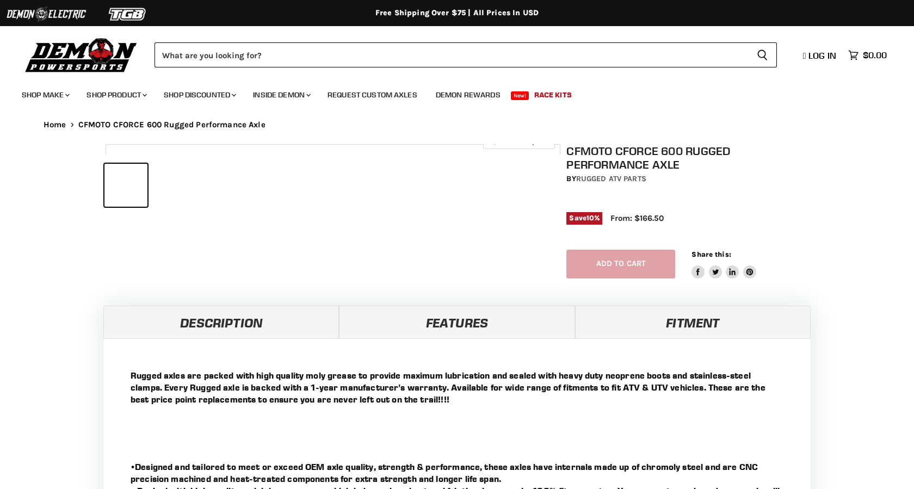 The height and width of the screenshot is (489, 914). What do you see at coordinates (637, 218) in the screenshot?
I see `span: From: $166.50` at bounding box center [637, 218].